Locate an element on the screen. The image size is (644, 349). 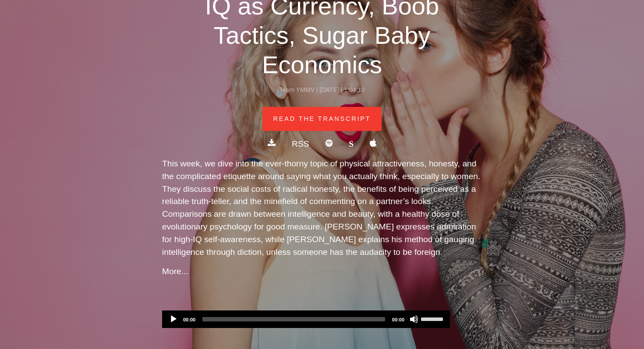
a: Volume Slider is located at coordinates (433, 318).